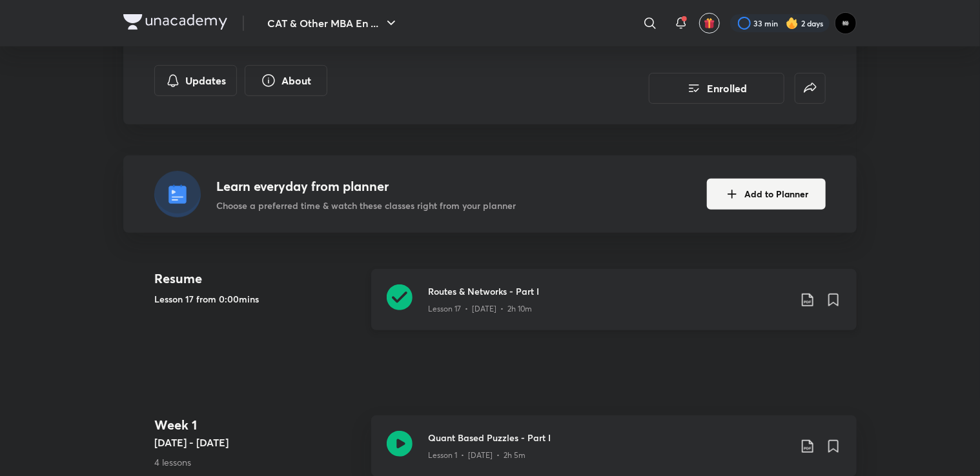  Describe the element at coordinates (609, 437) in the screenshot. I see `h3: Quant Based Puzzles - Part I` at that location.